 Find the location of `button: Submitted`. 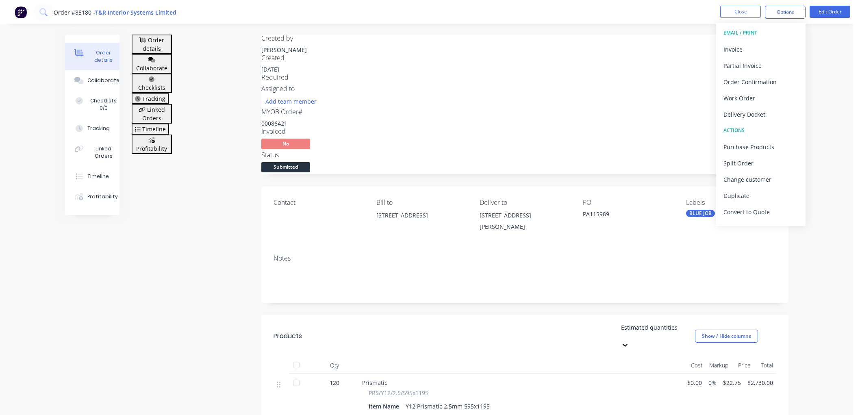

button: Submitted is located at coordinates (286, 168).